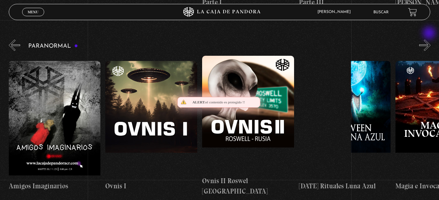  I want to click on span: Menu, so click(33, 12).